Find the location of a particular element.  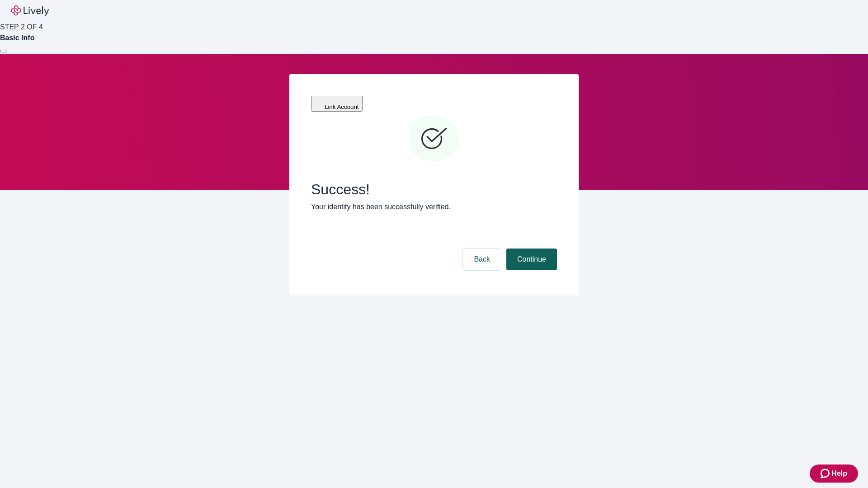

button: Continue is located at coordinates (531, 259).